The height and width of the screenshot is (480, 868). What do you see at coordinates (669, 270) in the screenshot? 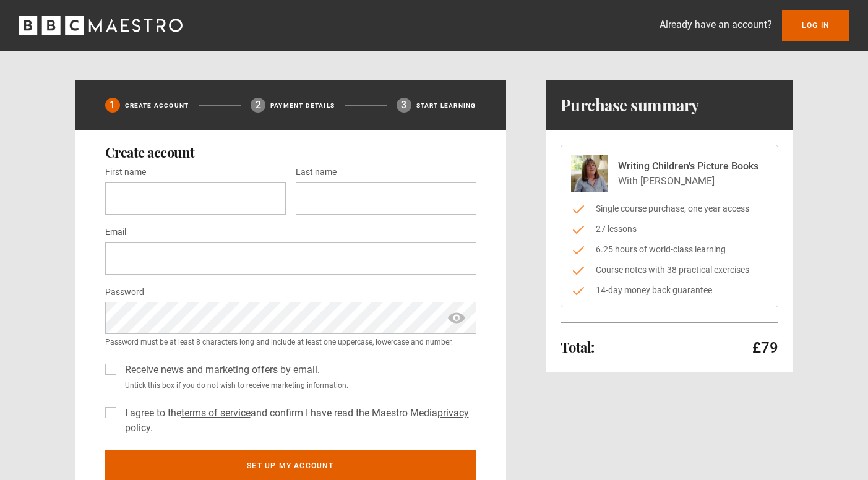
I see `li: Course notes with 38 practical exercises` at bounding box center [669, 270].